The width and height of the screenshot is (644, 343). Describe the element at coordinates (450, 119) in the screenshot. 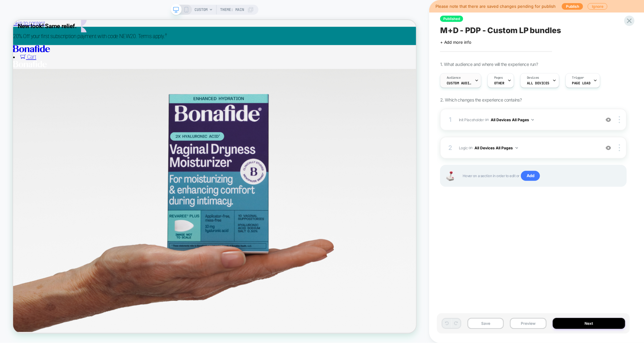

I see `div: 1` at that location.